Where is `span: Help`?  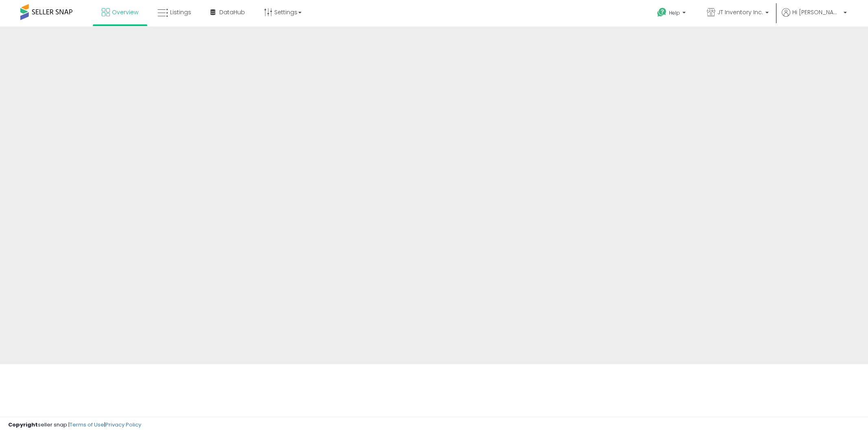
span: Help is located at coordinates (674, 13).